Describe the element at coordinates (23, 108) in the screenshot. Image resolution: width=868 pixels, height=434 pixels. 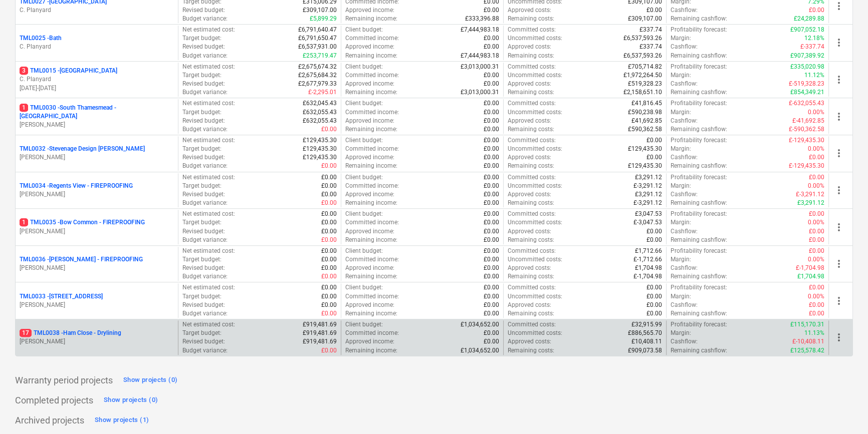
I see `span: 1` at that location.